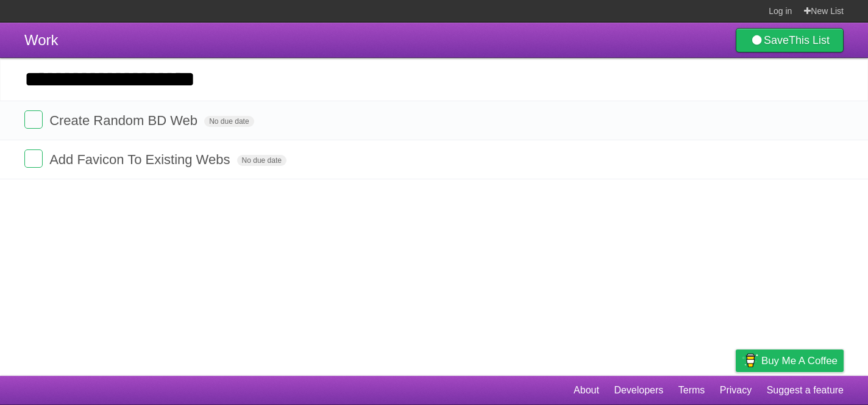 This screenshot has height=405, width=868. I want to click on img: Buy me a coffee, so click(749, 361).